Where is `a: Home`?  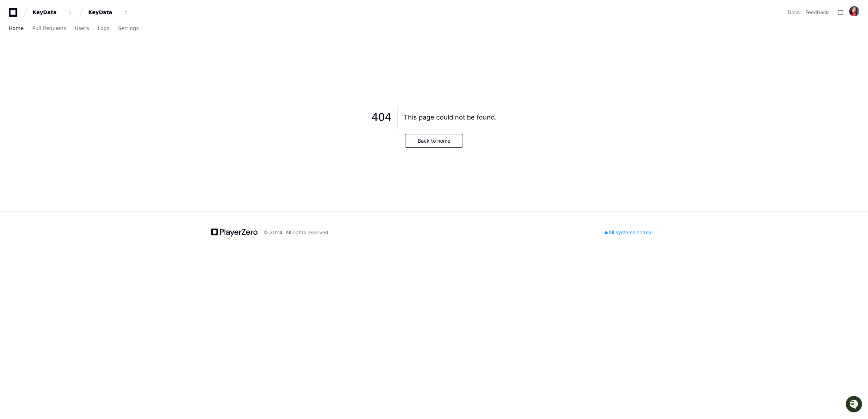
a: Home is located at coordinates (16, 28).